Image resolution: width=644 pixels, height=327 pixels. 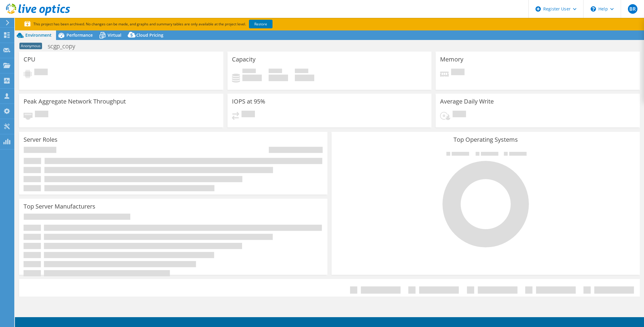 I want to click on span: Performance, so click(x=80, y=35).